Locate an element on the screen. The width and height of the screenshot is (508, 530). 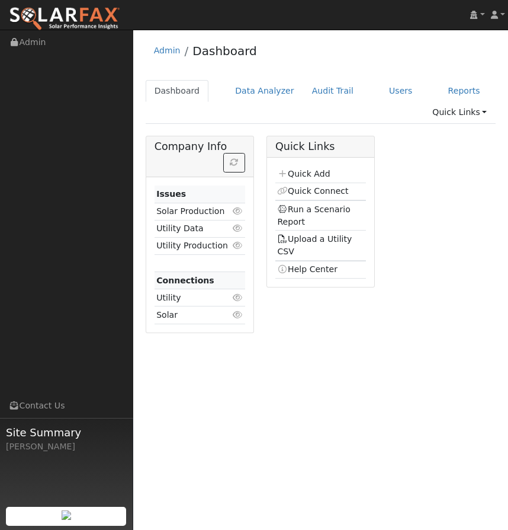
a: Quick Add is located at coordinates (303, 174).